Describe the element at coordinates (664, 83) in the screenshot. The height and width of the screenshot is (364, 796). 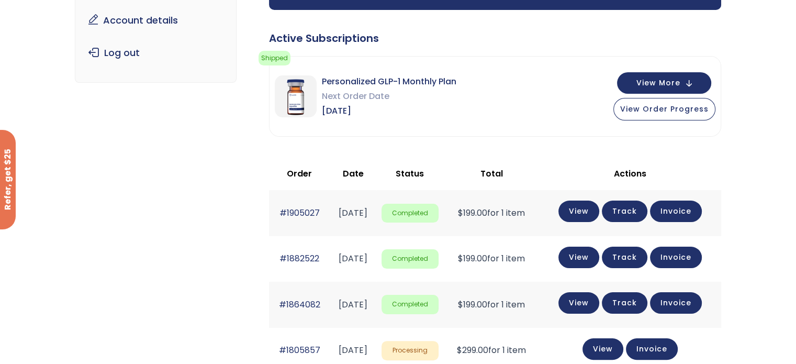
I see `button: View More` at that location.